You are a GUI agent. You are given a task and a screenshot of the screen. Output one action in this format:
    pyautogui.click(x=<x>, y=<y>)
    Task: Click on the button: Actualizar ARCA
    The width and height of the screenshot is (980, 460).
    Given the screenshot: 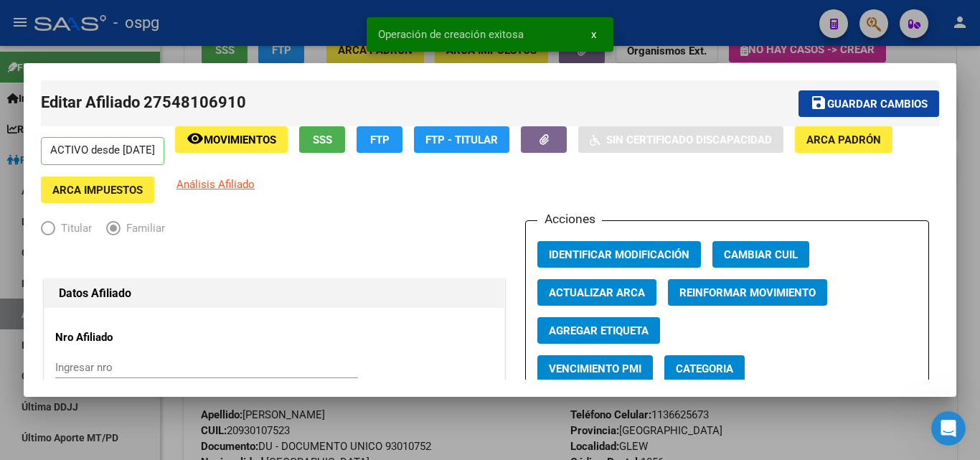 What is the action you would take?
    pyautogui.click(x=597, y=292)
    